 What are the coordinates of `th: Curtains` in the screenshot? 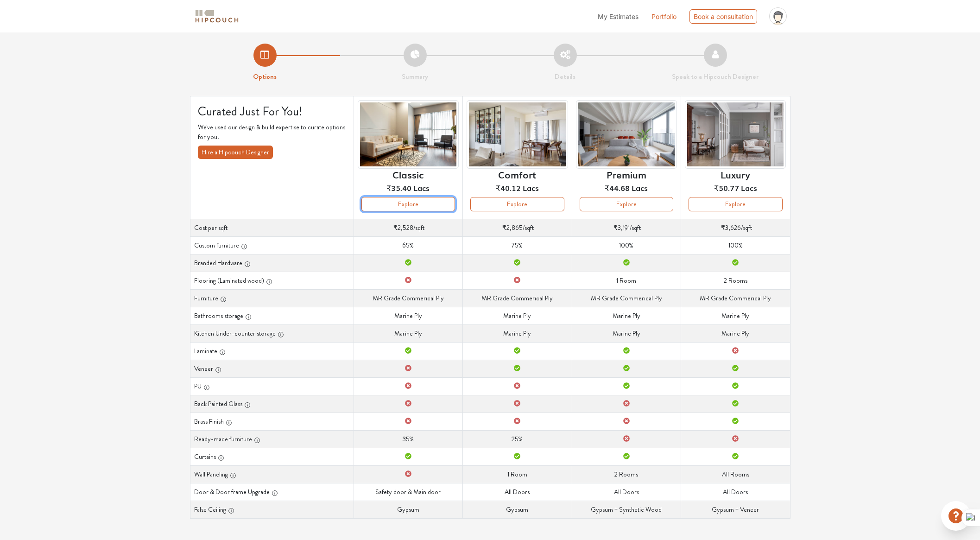 It's located at (272, 457).